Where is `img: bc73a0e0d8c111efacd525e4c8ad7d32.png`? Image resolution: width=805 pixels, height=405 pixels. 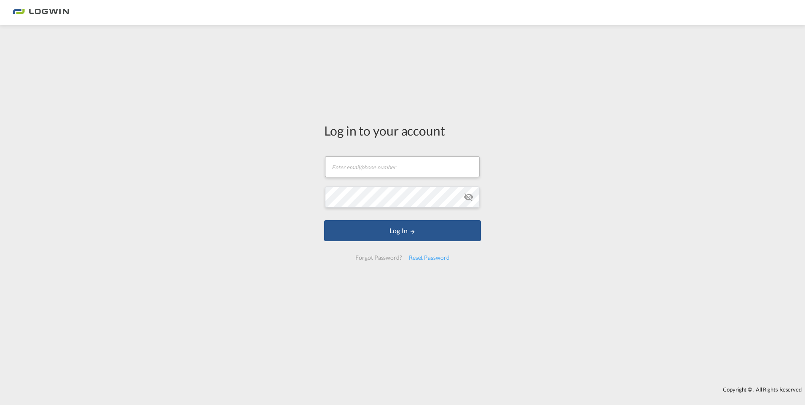 img: bc73a0e0d8c111efacd525e4c8ad7d32.png is located at coordinates (41, 13).